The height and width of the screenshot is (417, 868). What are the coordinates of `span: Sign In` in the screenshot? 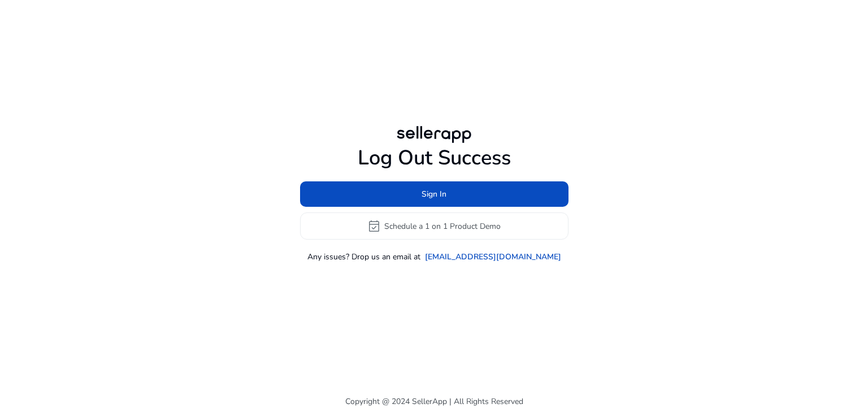 It's located at (434, 194).